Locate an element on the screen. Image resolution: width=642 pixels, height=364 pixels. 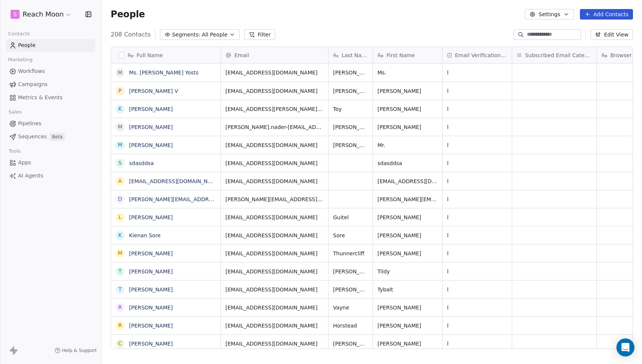
div: First Name is located at coordinates (408, 55).